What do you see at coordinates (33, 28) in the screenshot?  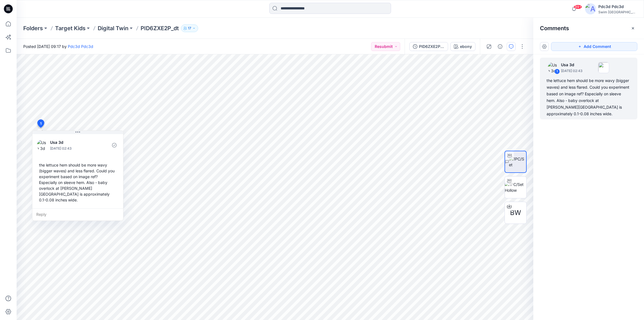 I see `a: Folders` at bounding box center [33, 28].